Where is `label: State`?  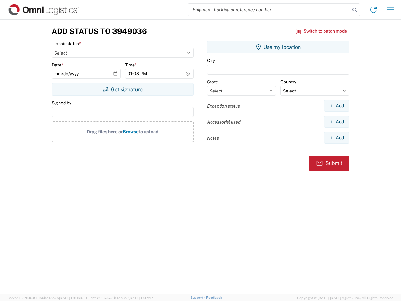 label: State is located at coordinates (212, 82).